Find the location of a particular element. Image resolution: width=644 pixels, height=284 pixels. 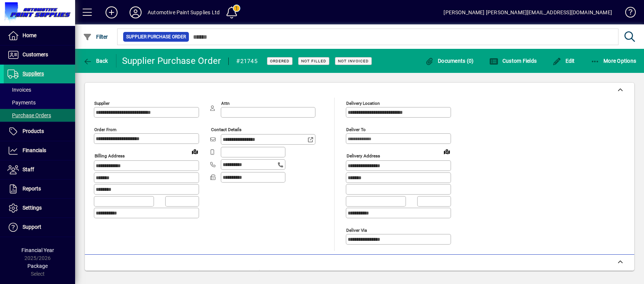

a: Staff is located at coordinates (39, 169).